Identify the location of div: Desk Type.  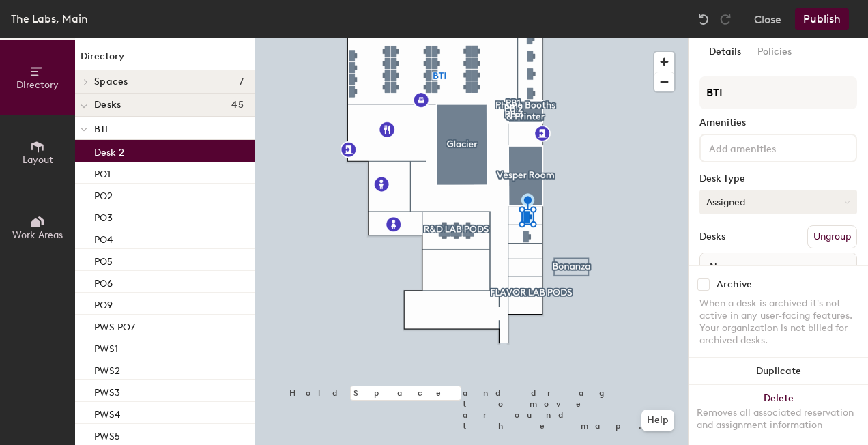
(778, 179).